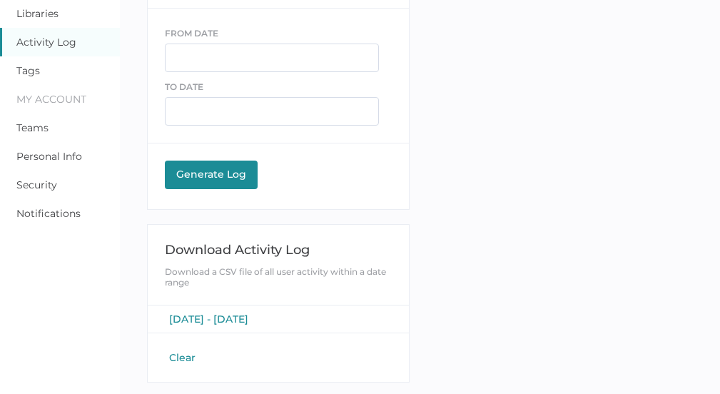  I want to click on button: Generate Log, so click(211, 175).